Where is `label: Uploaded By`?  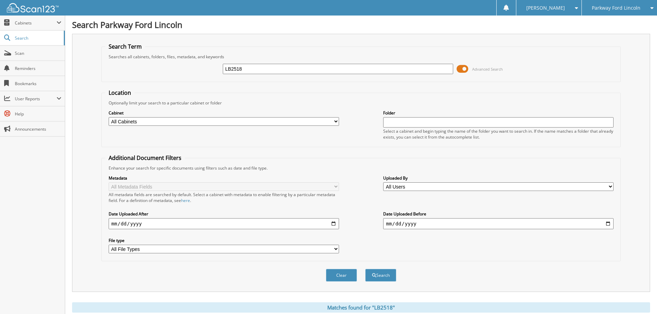
label: Uploaded By is located at coordinates (499, 178).